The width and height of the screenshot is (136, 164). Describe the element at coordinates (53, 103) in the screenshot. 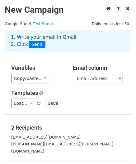

I see `button: Save` at that location.